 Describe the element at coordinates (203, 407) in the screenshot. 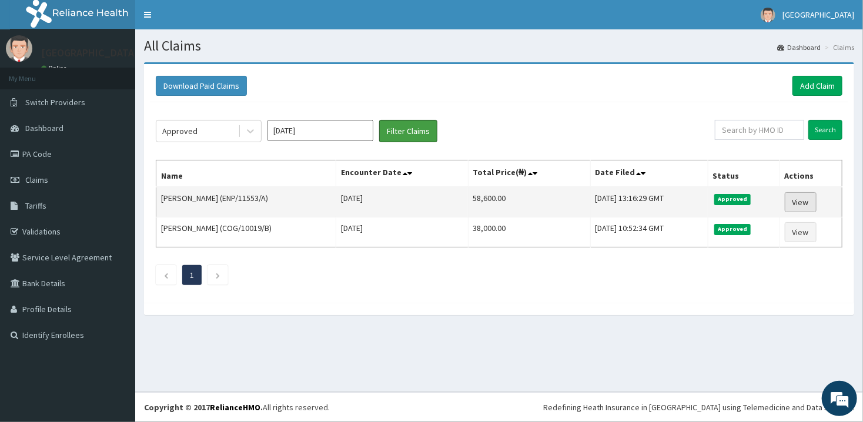

I see `strong: Copyright © 2017 .` at that location.